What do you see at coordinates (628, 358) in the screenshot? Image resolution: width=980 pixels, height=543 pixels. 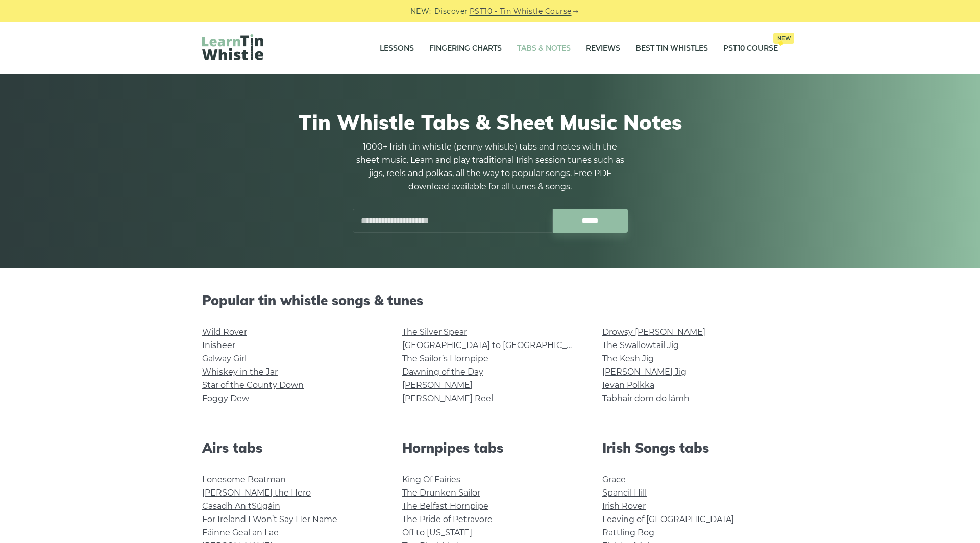 I see `a: The Kesh Jig` at bounding box center [628, 358].